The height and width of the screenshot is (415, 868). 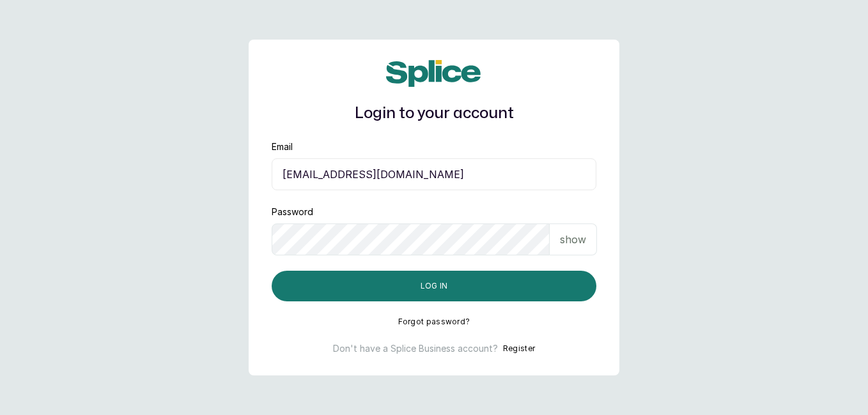 I want to click on label: Email, so click(x=282, y=147).